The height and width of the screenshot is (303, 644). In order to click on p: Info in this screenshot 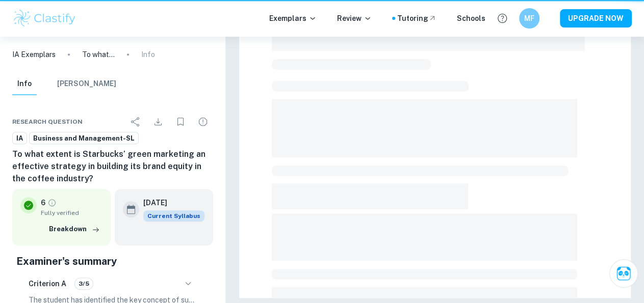, I will do `click(148, 55)`.